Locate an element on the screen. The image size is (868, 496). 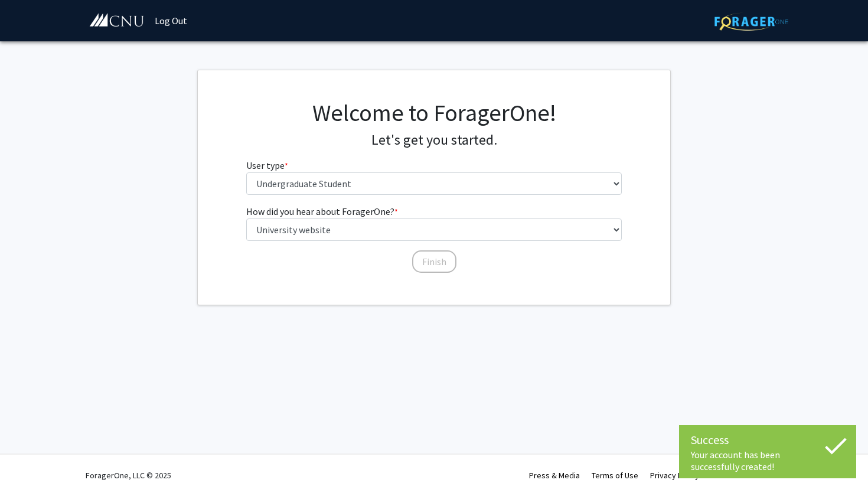
div: Success is located at coordinates (767, 440).